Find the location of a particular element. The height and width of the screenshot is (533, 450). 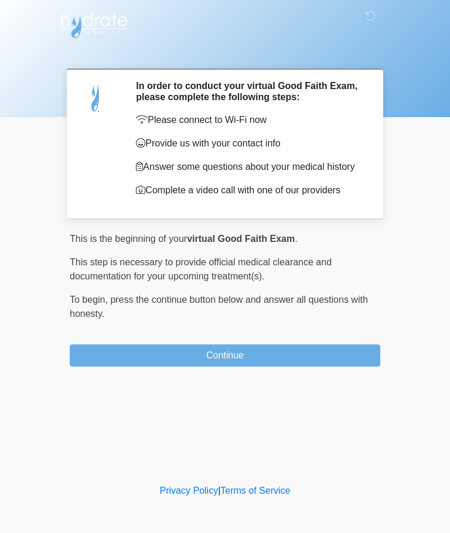

p: Answer some questions about your medical history is located at coordinates (249, 167).